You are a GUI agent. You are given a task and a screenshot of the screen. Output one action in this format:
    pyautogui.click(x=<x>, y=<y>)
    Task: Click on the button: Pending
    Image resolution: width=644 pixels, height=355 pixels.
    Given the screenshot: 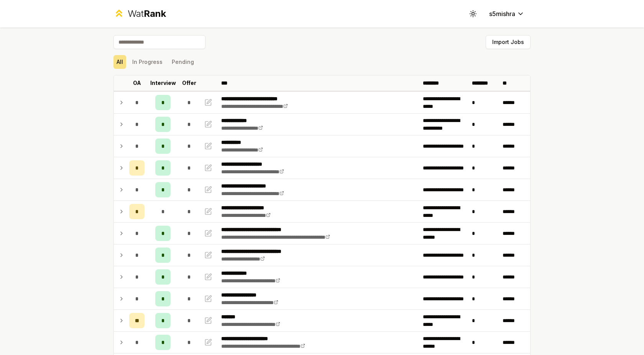 What is the action you would take?
    pyautogui.click(x=183, y=62)
    